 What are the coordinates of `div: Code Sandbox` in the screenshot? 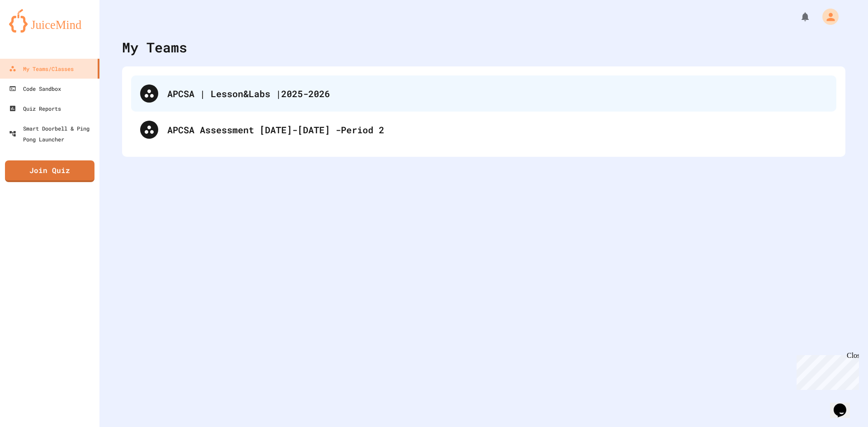 It's located at (35, 89).